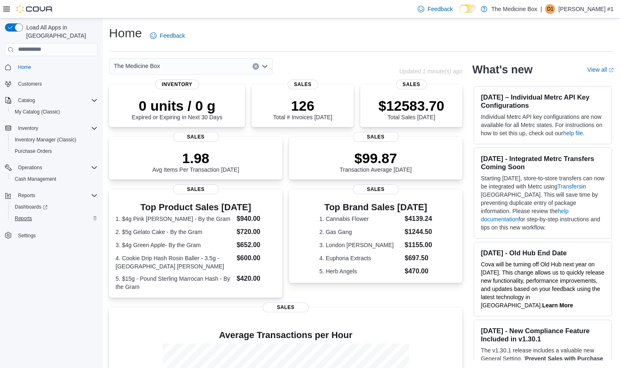 Image resolution: width=620 pixels, height=368 pixels. Describe the element at coordinates (558, 306) in the screenshot. I see `strong: Learn More` at that location.